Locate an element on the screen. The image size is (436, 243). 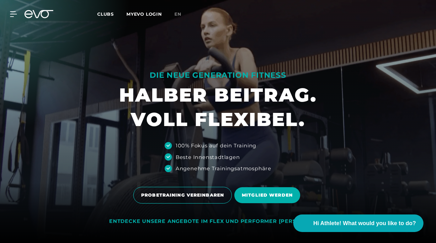
span: en is located at coordinates (178, 14).